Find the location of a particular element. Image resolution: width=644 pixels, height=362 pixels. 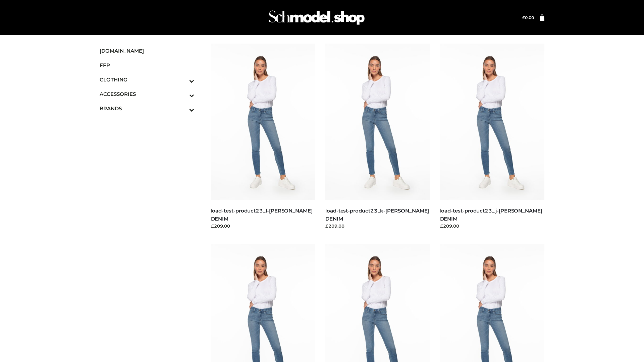

a: £0.00 is located at coordinates (528, 18).